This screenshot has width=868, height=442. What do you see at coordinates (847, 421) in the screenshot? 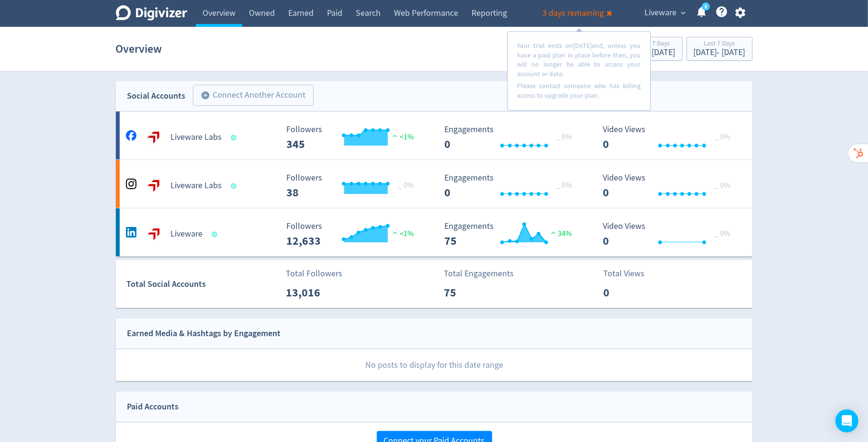
I see `div: Open Intercom Messenger` at bounding box center [847, 421].